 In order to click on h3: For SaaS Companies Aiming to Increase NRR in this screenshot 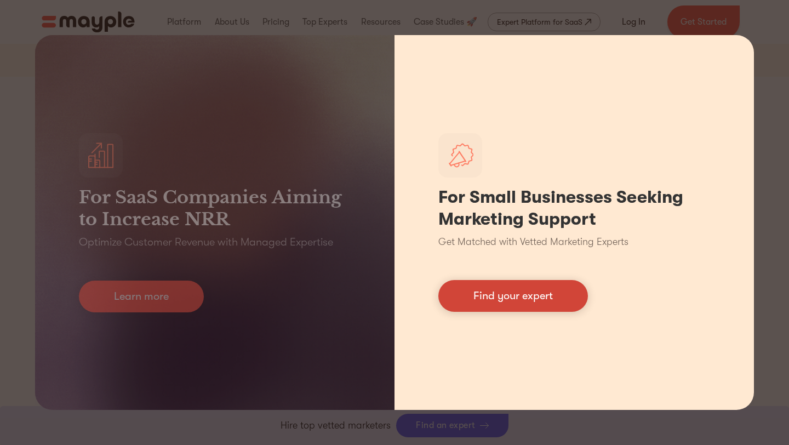, I will do `click(215, 208)`.